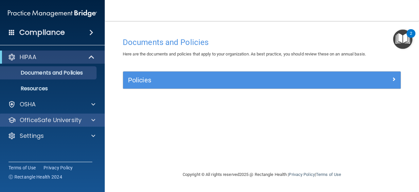 This screenshot has height=192, width=419. Describe the element at coordinates (262, 80) in the screenshot. I see `a: Policies` at that location.